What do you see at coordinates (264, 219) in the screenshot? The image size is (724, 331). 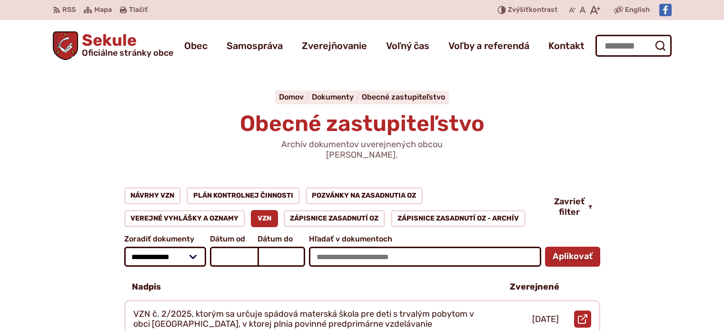 I see `a: VZN` at bounding box center [264, 219].